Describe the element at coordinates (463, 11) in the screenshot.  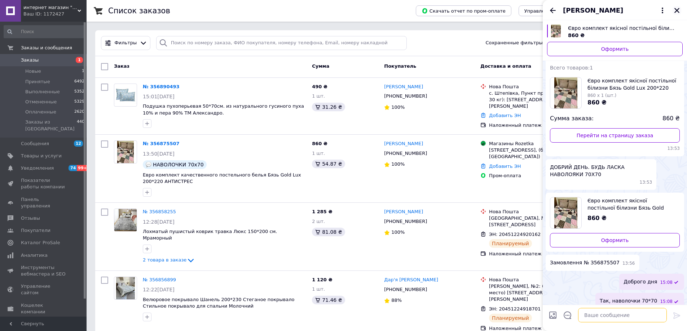
I see `button: Скачать отчет по пром-оплате` at that location.